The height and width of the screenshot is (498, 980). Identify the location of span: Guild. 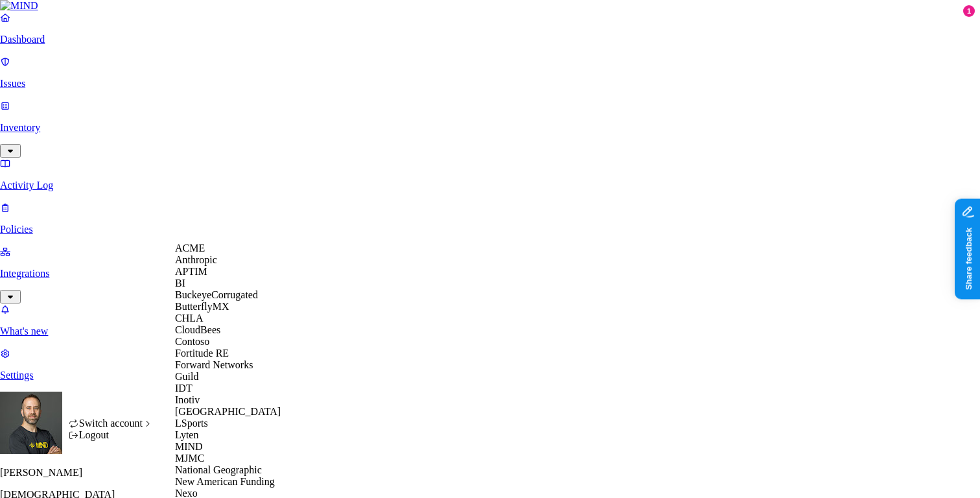
(187, 376).